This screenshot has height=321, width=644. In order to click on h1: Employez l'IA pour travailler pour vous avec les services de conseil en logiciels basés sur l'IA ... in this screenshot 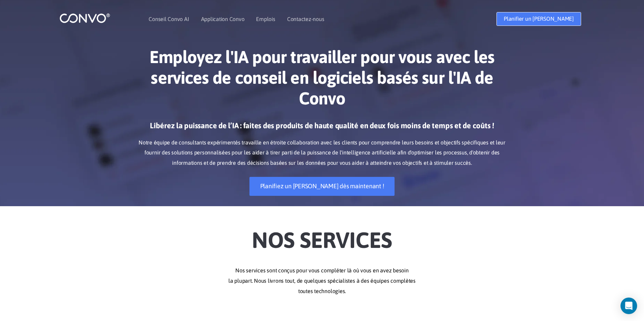, I will do `click(322, 80)`.